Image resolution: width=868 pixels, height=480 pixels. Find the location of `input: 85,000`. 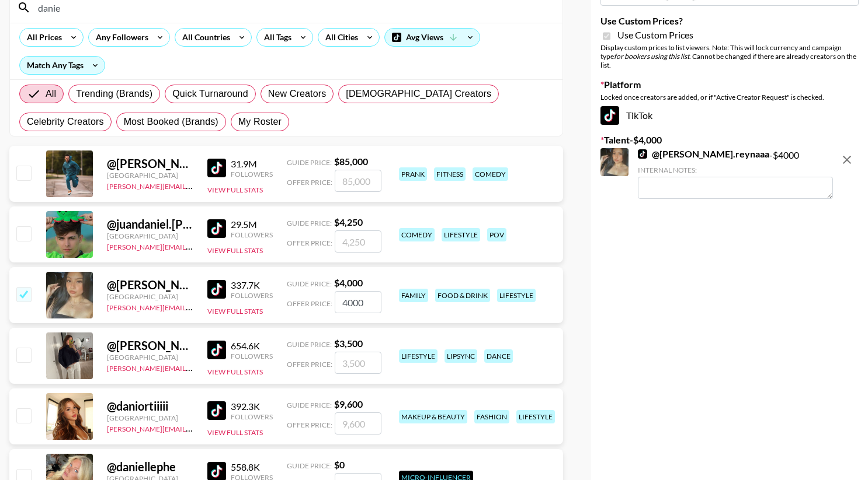

input: 85,000 is located at coordinates (358, 181).